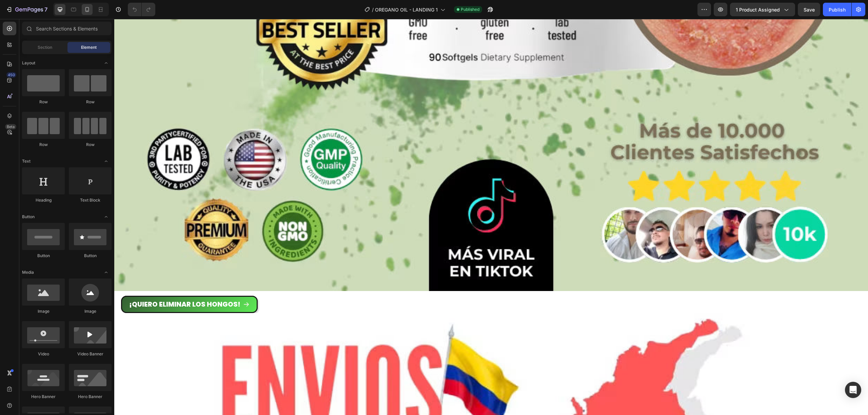 The height and width of the screenshot is (415, 868). Describe the element at coordinates (29, 63) in the screenshot. I see `span: Layout` at that location.